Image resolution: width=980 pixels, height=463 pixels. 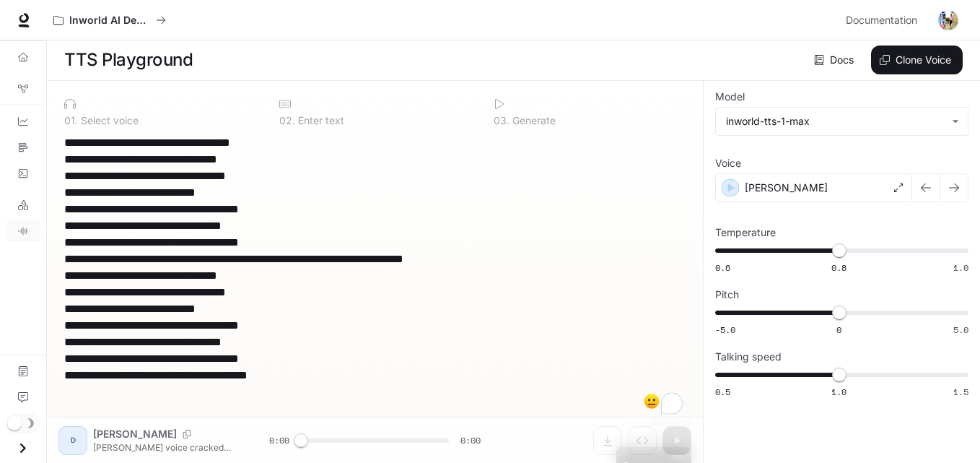 What do you see at coordinates (725, 329) in the screenshot?
I see `span: -5.0` at bounding box center [725, 329].